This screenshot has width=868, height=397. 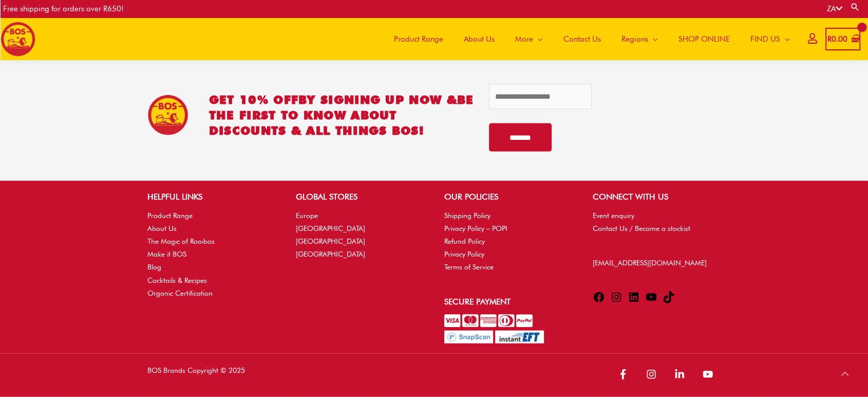 I want to click on span: About Us, so click(x=479, y=39).